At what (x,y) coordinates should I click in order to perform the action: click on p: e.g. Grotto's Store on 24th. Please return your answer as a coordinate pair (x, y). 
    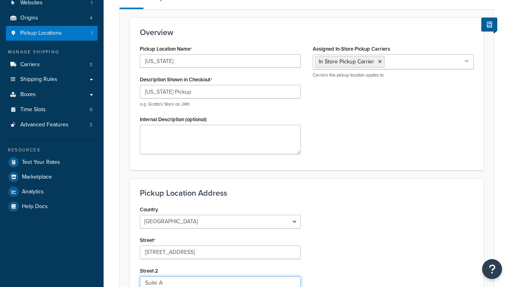
    Looking at the image, I should click on (221, 104).